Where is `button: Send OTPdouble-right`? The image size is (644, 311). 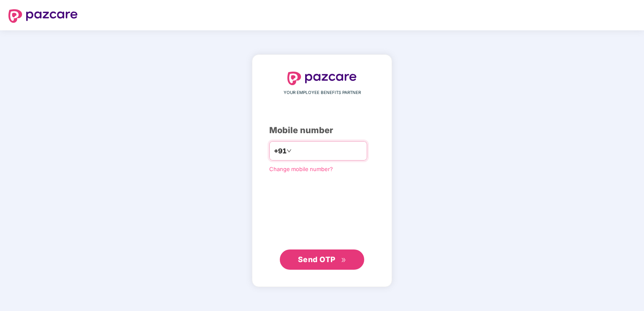
button: Send OTPdouble-right is located at coordinates (322, 260).